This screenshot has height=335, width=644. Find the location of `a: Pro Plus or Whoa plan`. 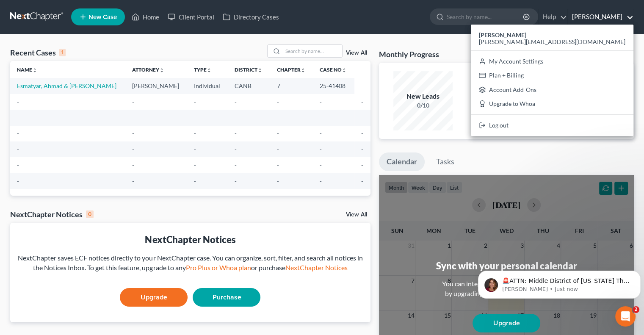

a: Pro Plus or Whoa plan is located at coordinates (218, 267).